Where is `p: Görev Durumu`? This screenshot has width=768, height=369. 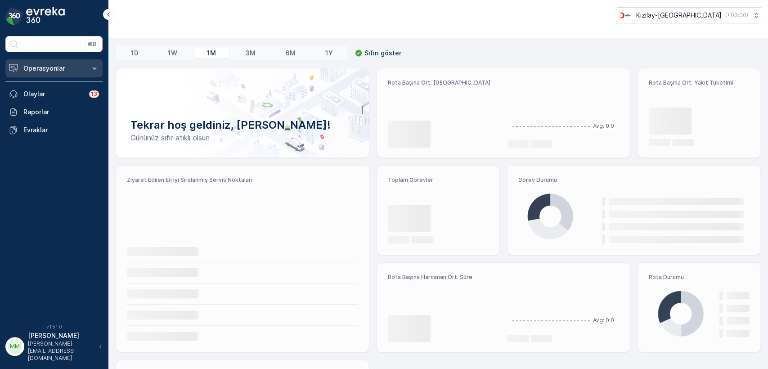
p: Görev Durumu is located at coordinates (634, 180).